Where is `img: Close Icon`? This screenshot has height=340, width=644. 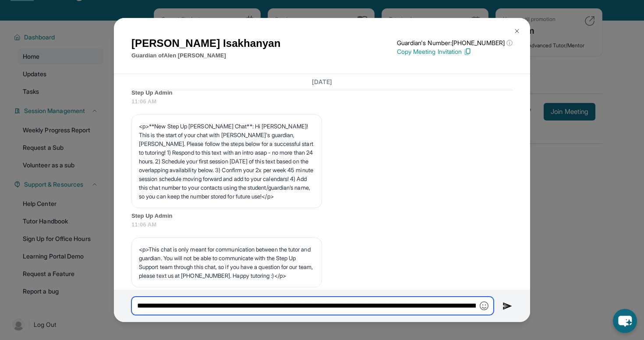 img: Close Icon is located at coordinates (517, 31).